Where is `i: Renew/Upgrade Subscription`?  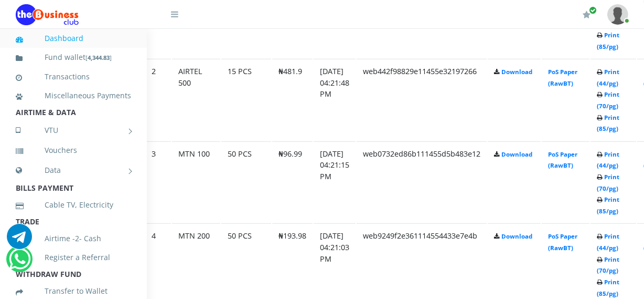
i: Renew/Upgrade Subscription is located at coordinates (586, 15).